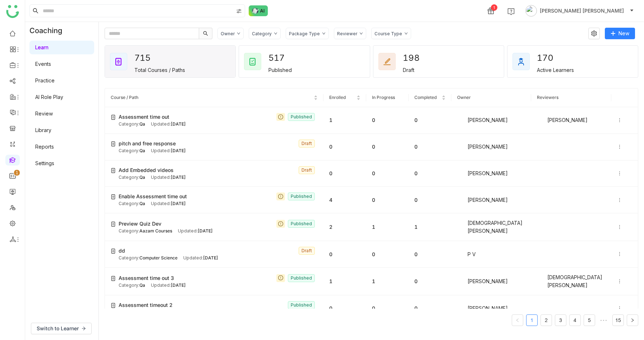  What do you see at coordinates (49, 31) in the screenshot?
I see `div: Coaching` at bounding box center [49, 31].